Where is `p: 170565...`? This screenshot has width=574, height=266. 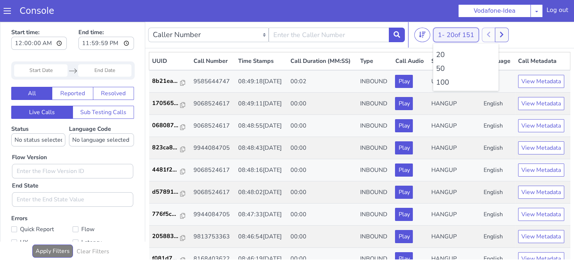 p: 170565... is located at coordinates (166, 81).